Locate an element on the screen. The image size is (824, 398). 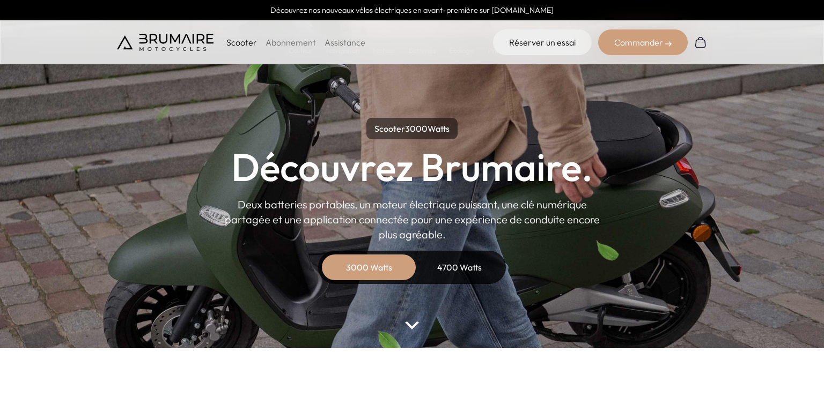
img: Brumaire Motocycles is located at coordinates (165, 42).